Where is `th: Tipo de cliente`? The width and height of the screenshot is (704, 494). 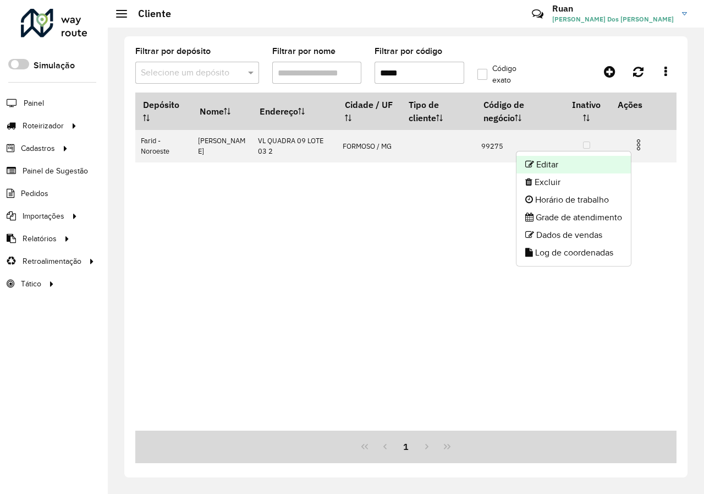
th: Tipo de cliente is located at coordinates (439, 111).